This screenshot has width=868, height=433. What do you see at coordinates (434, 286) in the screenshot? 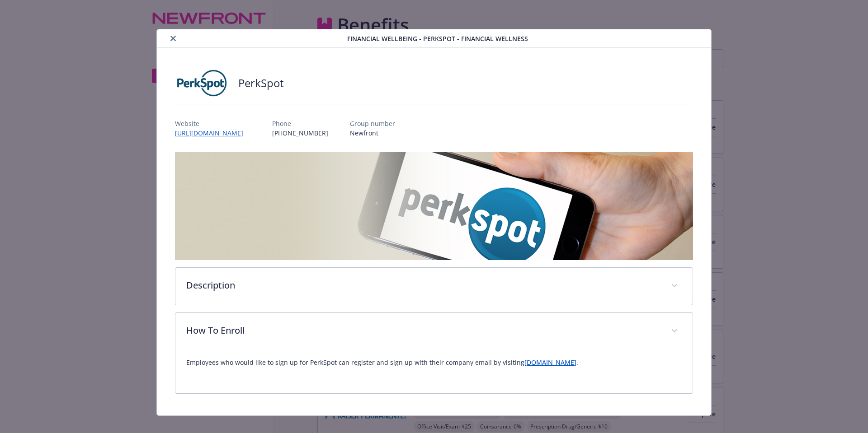
I see `div: Description` at bounding box center [434, 286].